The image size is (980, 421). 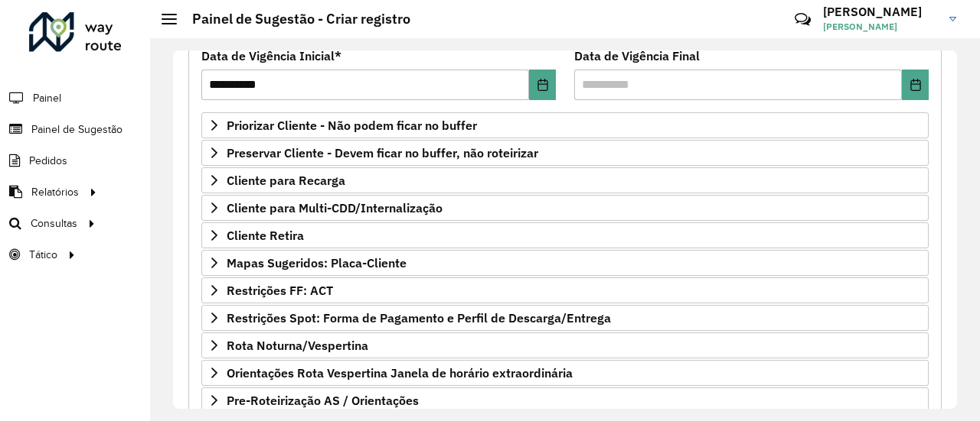 What do you see at coordinates (565, 236) in the screenshot?
I see `a: Cliente Retira` at bounding box center [565, 236].